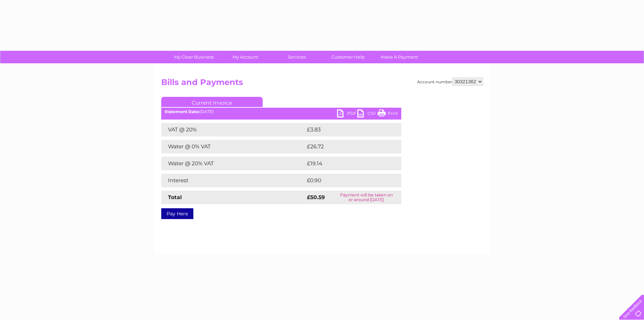  What do you see at coordinates (233, 130) in the screenshot?
I see `td: VAT @ 20%` at bounding box center [233, 130].